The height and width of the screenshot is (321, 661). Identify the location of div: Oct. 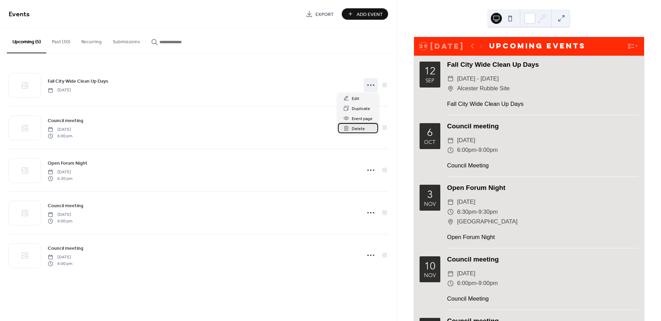
(430, 142).